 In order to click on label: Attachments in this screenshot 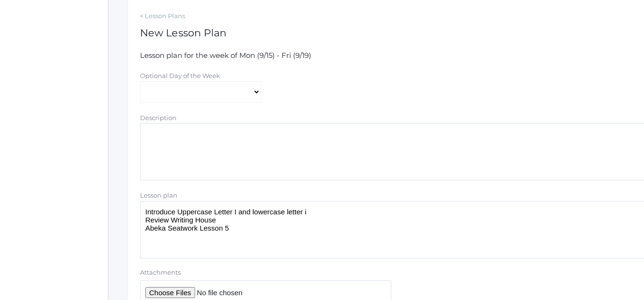, I will do `click(266, 273)`.